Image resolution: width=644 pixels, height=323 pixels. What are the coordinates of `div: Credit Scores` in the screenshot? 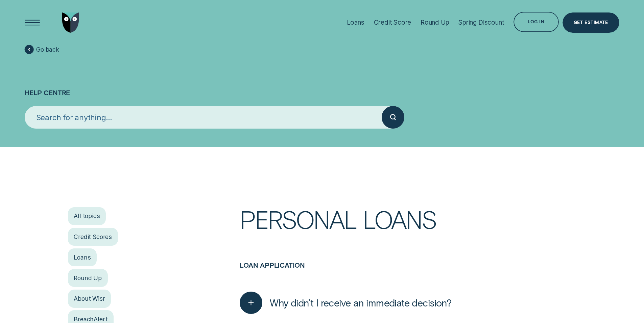 It's located at (93, 237).